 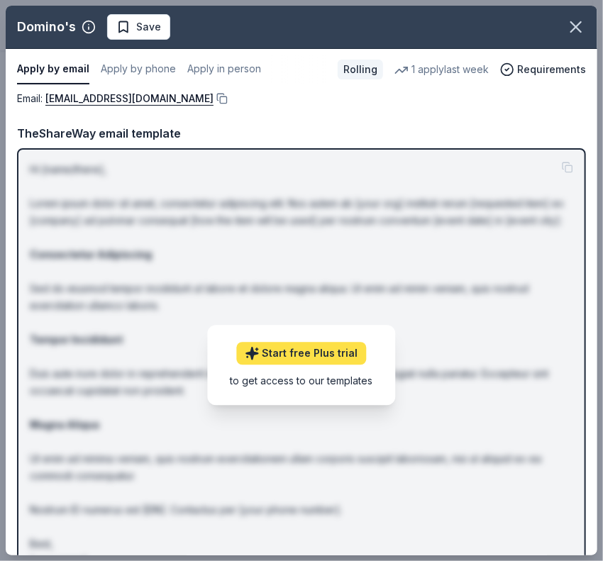 I want to click on a: Start free Plus trial, so click(x=302, y=354).